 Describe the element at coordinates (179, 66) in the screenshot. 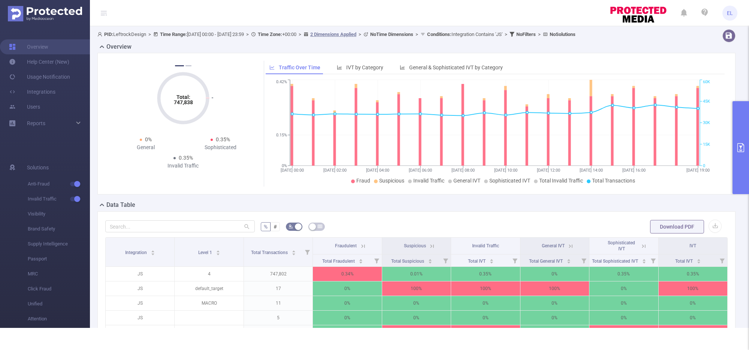

I see `button: 1` at that location.